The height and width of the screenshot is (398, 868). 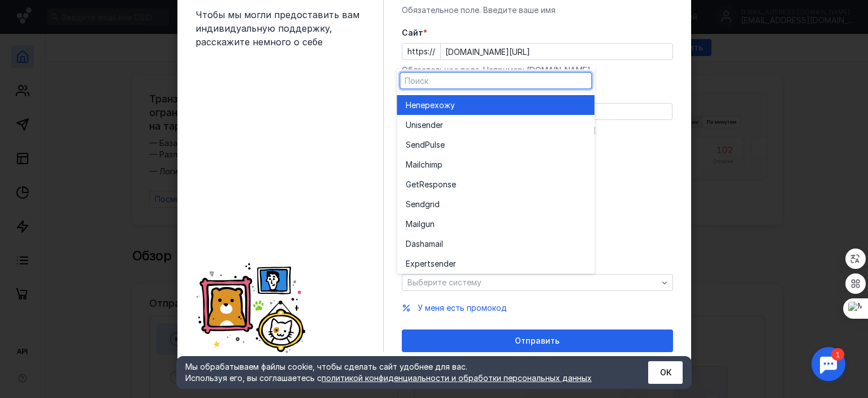 What do you see at coordinates (495, 184) in the screenshot?
I see `button: GetResponse` at bounding box center [495, 184].